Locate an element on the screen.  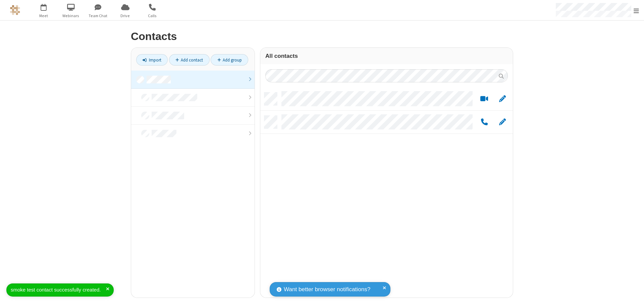
span: Calls is located at coordinates (152, 16).